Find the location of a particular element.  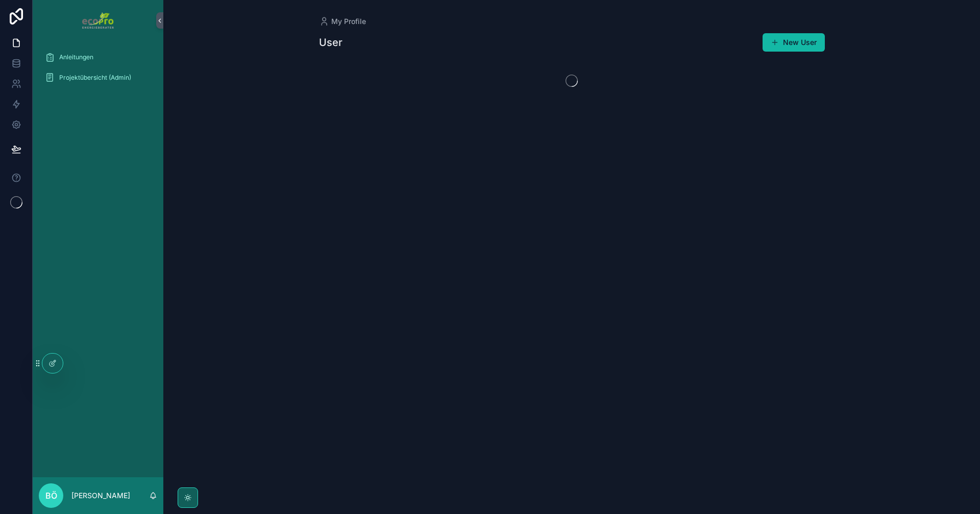

span: Projektübersicht (Admin) is located at coordinates (95, 78).